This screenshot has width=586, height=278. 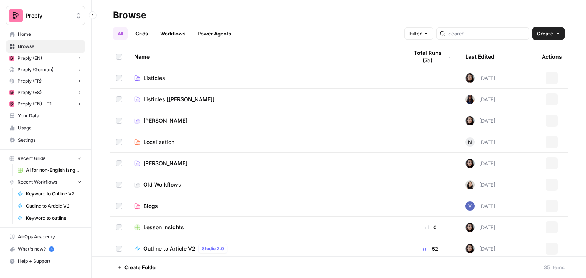 What do you see at coordinates (45, 140) in the screenshot?
I see `a: Settings` at bounding box center [45, 140].